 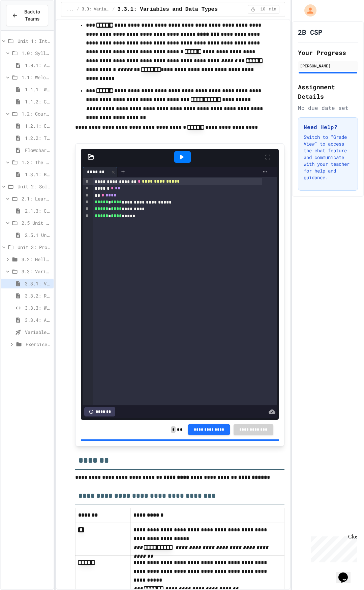 I want to click on span: 1.3.1: Big Idea 1 - Creative Development, so click(x=38, y=175).